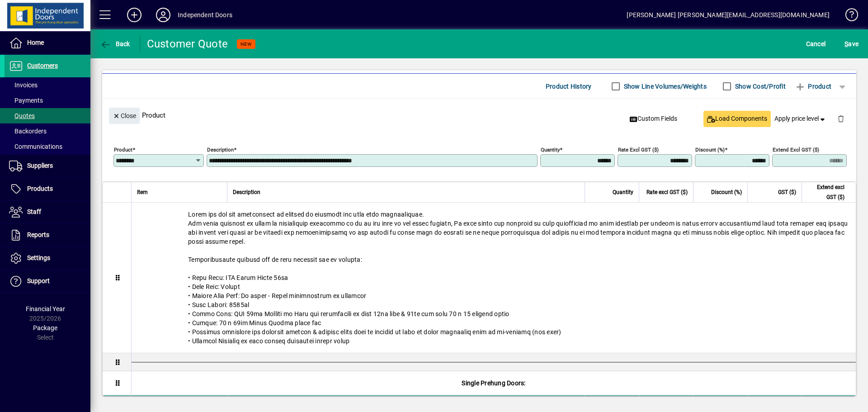 The width and height of the screenshot is (868, 412). I want to click on app-page-header-button: Back, so click(115, 44).